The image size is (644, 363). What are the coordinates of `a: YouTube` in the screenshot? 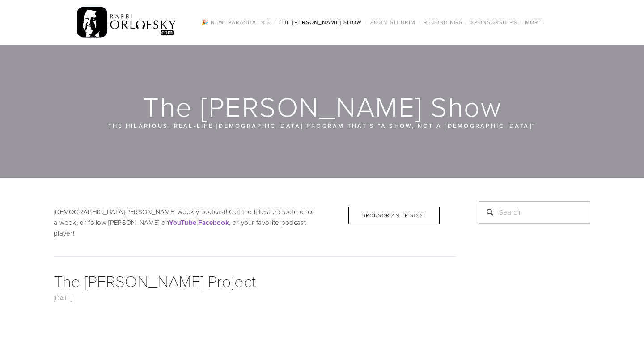 It's located at (182, 222).